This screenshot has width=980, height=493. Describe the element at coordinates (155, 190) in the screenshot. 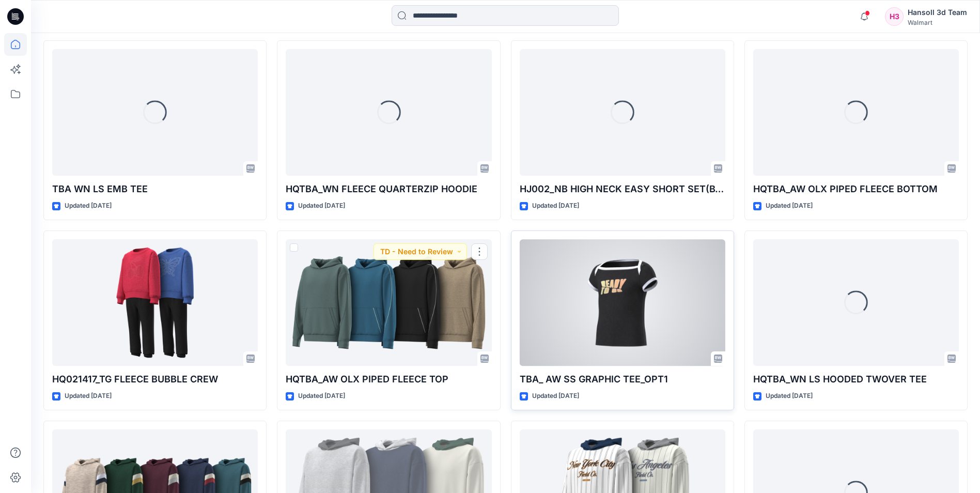

I see `p: TBA WN LS EMB TEE` at that location.